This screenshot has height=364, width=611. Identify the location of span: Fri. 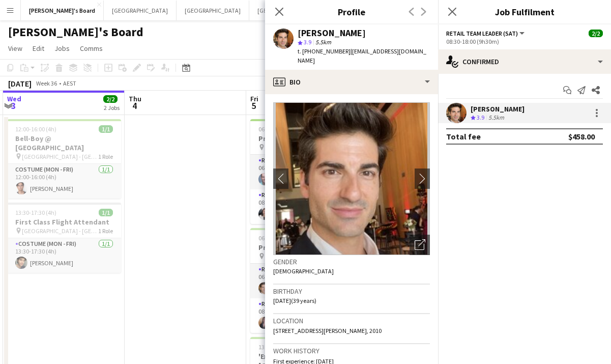
(254, 98).